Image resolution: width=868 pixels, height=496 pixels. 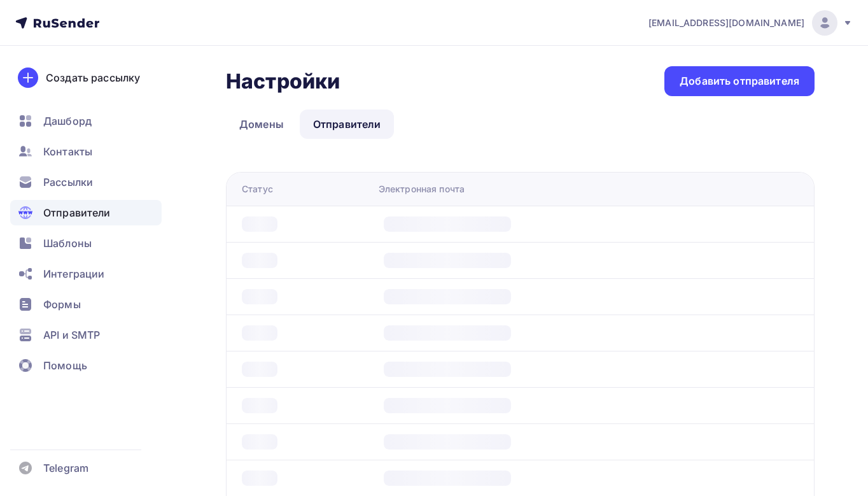 What do you see at coordinates (74, 273) in the screenshot?
I see `span: Интеграции` at bounding box center [74, 273].